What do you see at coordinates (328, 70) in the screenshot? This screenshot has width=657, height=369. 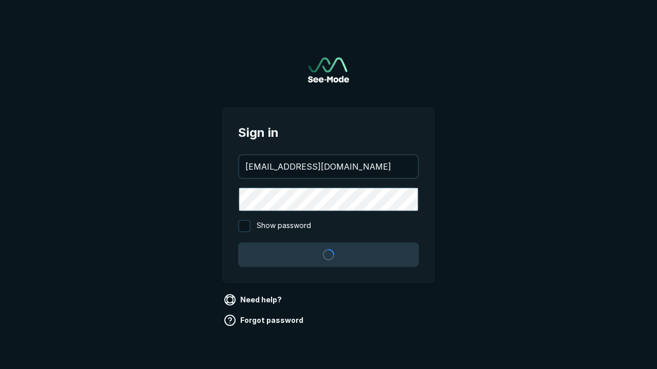 I see `a: Go to sign in` at bounding box center [328, 70].